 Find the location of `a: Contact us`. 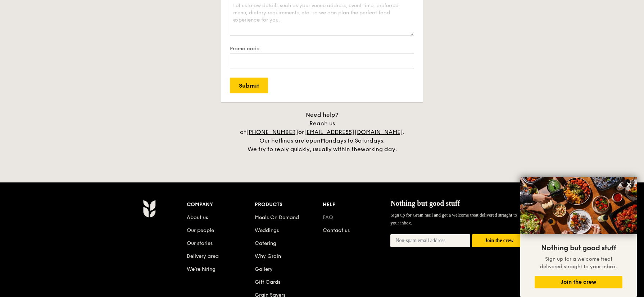

a: Contact us is located at coordinates (336, 230).